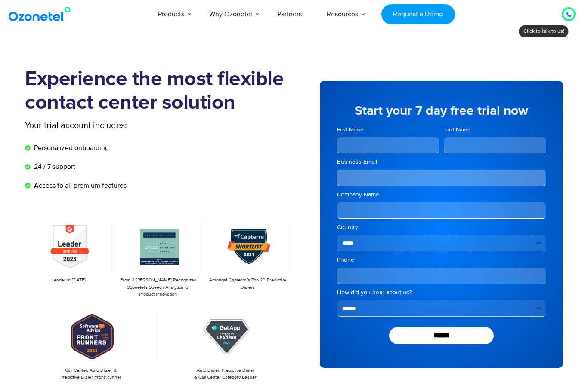 Image resolution: width=588 pixels, height=385 pixels. What do you see at coordinates (495, 130) in the screenshot?
I see `label: Last Name` at bounding box center [495, 130].